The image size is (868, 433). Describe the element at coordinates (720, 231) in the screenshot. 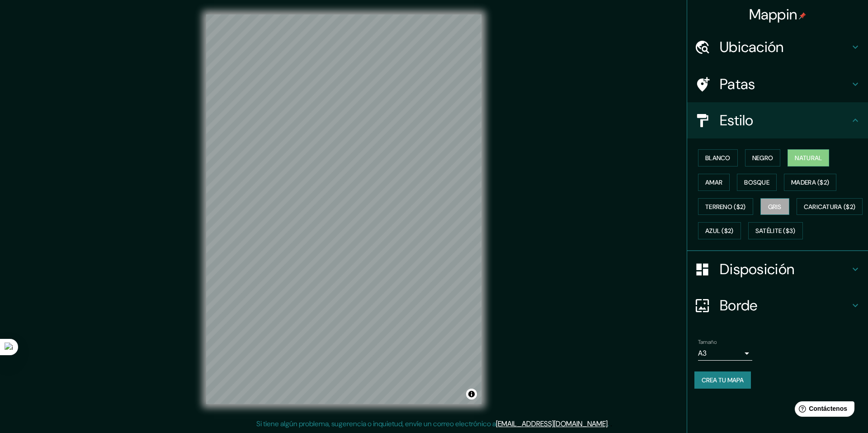

I see `button: Azul ($2)` at that location.